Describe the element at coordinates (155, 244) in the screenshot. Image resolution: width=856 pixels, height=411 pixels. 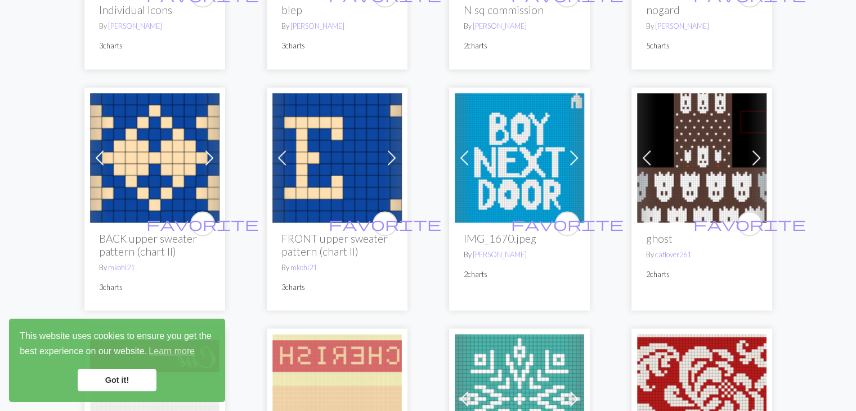
I see `h2: BACK upper sweater pattern (chart II)` at that location.